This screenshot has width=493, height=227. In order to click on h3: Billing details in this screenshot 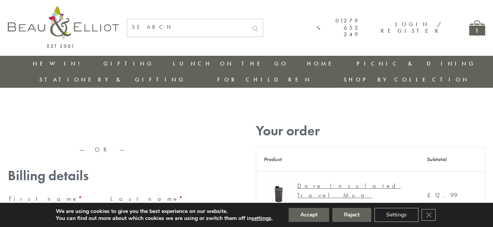, I will do `click(103, 175)`.